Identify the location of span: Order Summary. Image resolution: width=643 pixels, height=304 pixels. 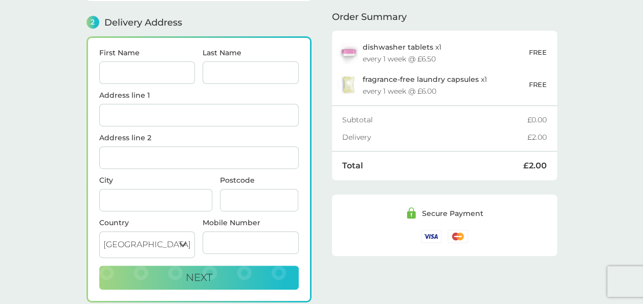
(369, 17).